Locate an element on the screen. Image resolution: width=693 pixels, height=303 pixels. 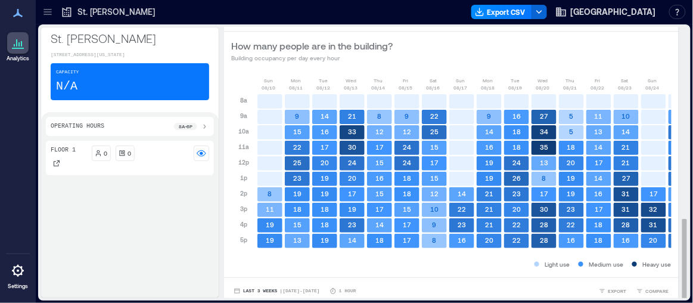
p: Light use is located at coordinates (558, 264).